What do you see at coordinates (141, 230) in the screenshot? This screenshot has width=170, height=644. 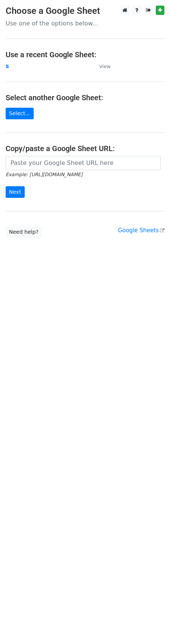 I see `a: Google Sheets` at bounding box center [141, 230].